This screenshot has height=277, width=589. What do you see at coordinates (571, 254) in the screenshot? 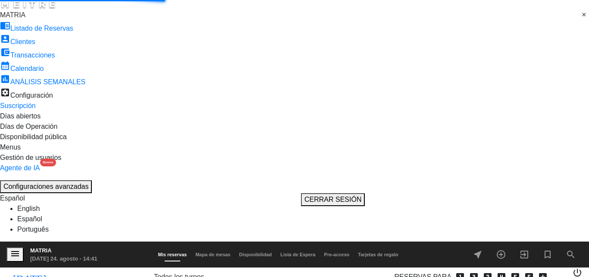
I see `i: search` at bounding box center [571, 254].